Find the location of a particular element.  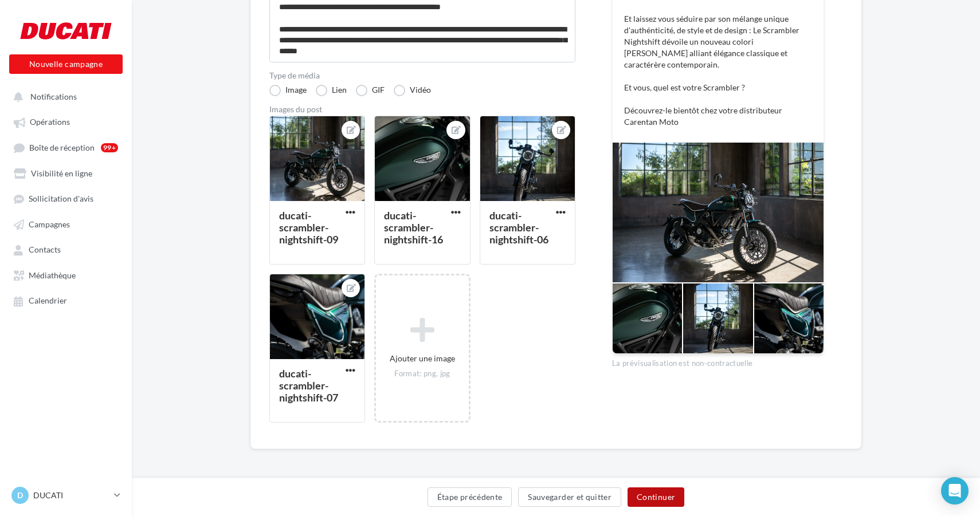

label: GIF is located at coordinates (370, 91).